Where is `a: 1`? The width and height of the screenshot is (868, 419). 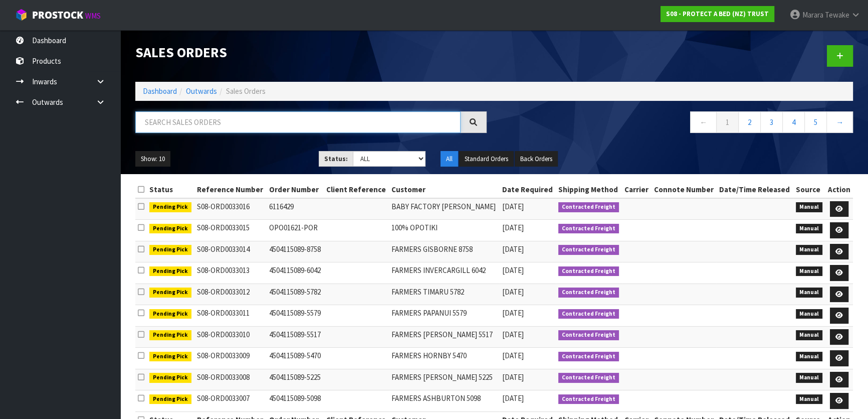 a: 1 is located at coordinates (727, 122).